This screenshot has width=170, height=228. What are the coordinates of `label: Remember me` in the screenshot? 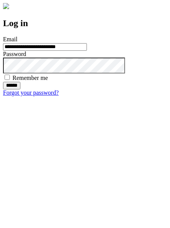 It's located at (30, 78).